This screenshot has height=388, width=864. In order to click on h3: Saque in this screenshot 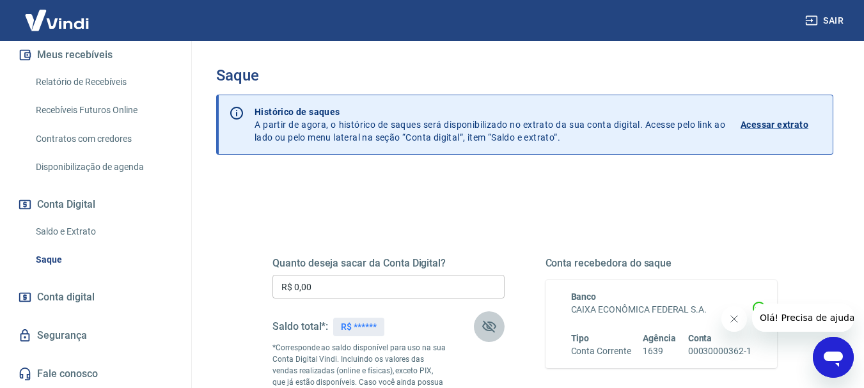, I will do `click(525, 76)`.